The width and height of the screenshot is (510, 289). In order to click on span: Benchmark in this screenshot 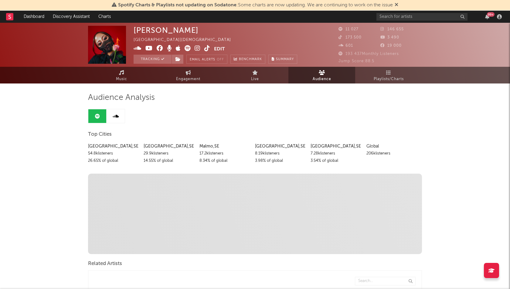, I will do `click(251, 60)`.